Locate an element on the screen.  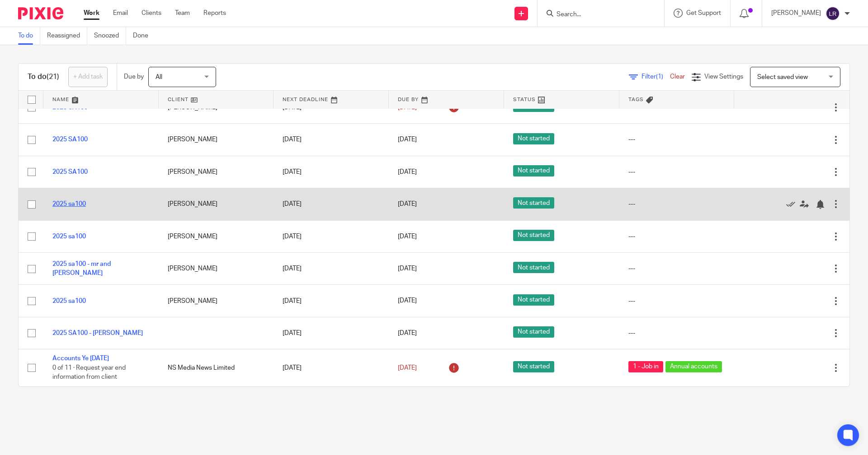
h1: To do is located at coordinates (44, 77).